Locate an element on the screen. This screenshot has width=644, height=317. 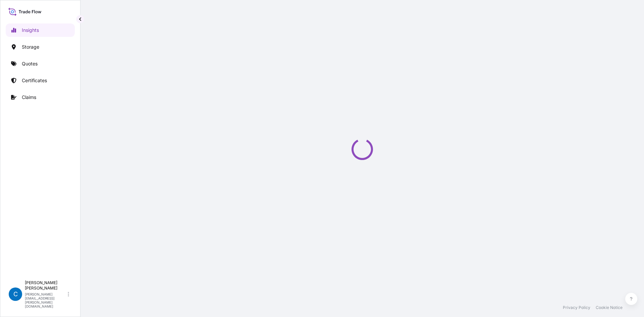
a: Certificates is located at coordinates (40, 80).